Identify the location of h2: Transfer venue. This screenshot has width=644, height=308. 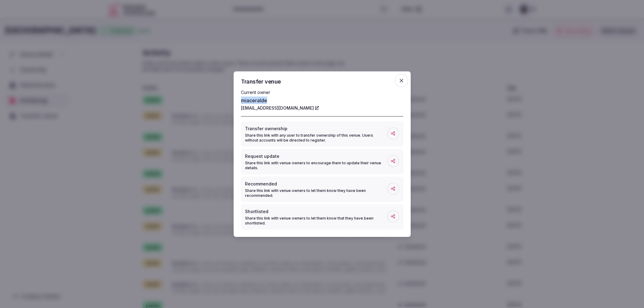
(322, 81).